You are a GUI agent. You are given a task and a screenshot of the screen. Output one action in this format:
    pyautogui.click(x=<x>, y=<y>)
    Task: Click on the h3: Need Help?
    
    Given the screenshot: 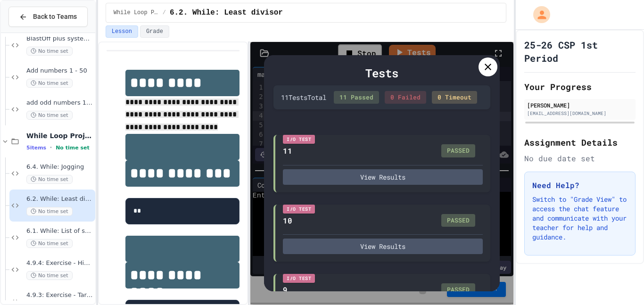 What is the action you would take?
    pyautogui.click(x=580, y=185)
    